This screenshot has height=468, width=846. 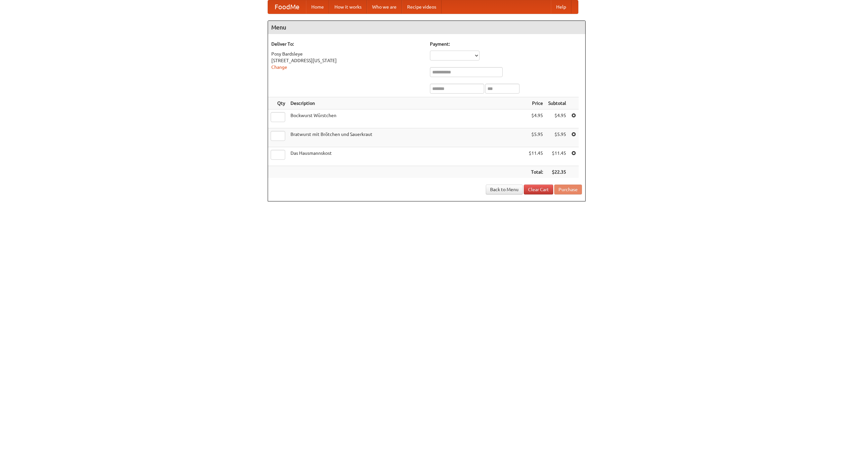 I want to click on a: Who we are, so click(x=384, y=7).